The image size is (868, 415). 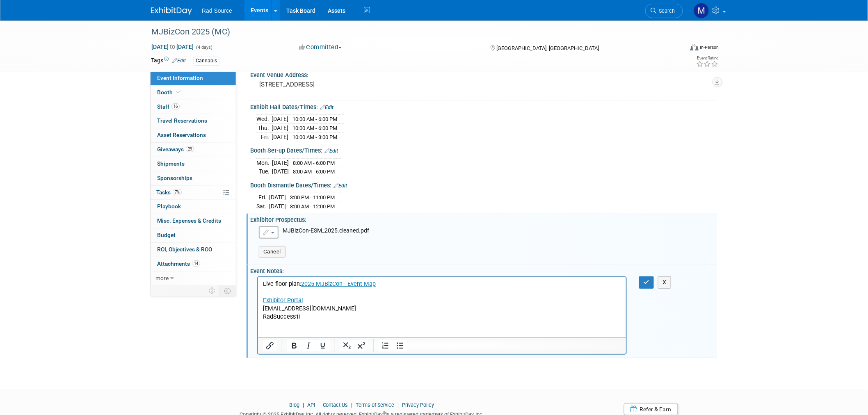 What do you see at coordinates (175, 178) in the screenshot?
I see `span: Sponsorships` at bounding box center [175, 178].